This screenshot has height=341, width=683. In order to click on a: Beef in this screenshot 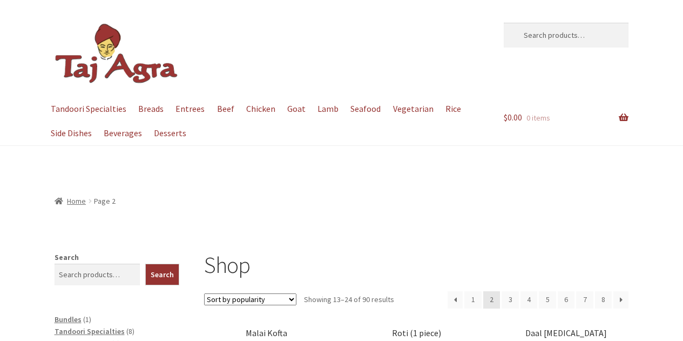, I will do `click(225, 108)`.